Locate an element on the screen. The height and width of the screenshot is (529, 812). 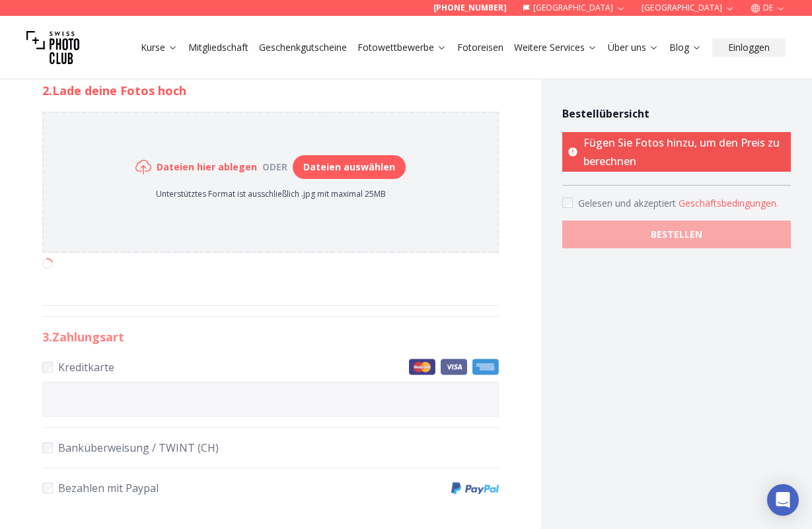
a: Blog is located at coordinates (685, 47).